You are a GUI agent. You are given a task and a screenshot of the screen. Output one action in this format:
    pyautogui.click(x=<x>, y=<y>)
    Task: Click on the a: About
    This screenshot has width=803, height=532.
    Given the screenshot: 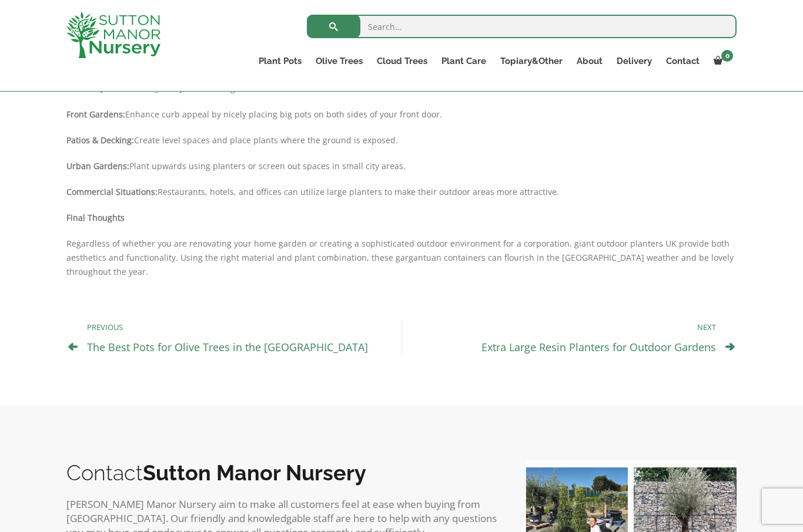 What is the action you would take?
    pyautogui.click(x=590, y=61)
    